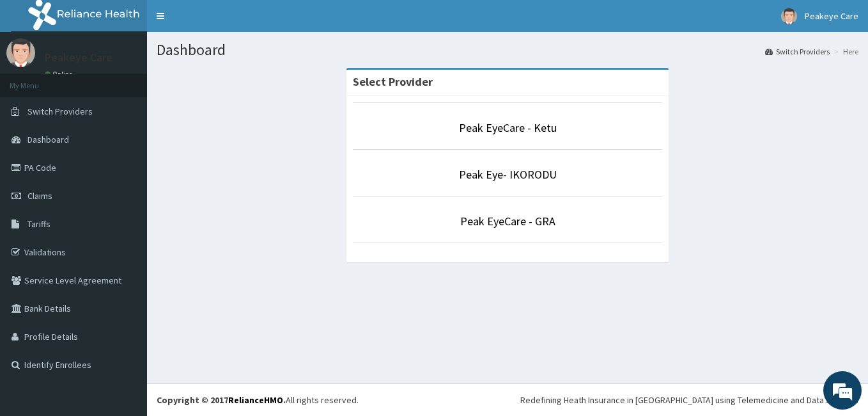 Image resolution: width=868 pixels, height=416 pixels. Describe the element at coordinates (508, 50) in the screenshot. I see `h1: Dashboard` at that location.